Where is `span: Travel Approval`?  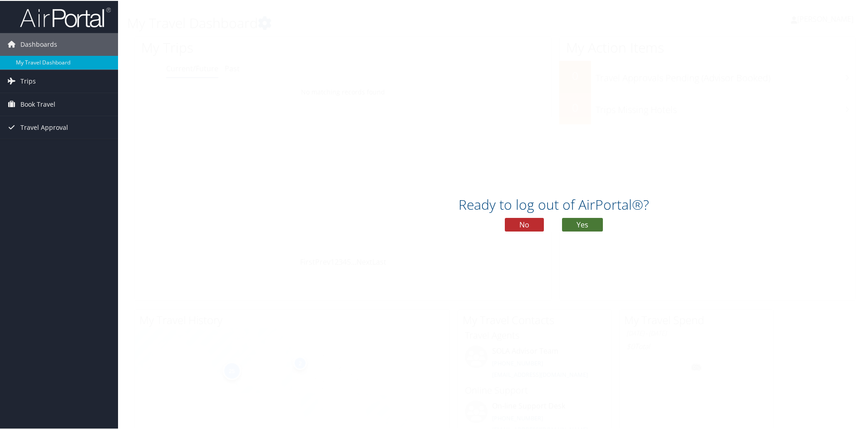
span: Travel Approval is located at coordinates (44, 126).